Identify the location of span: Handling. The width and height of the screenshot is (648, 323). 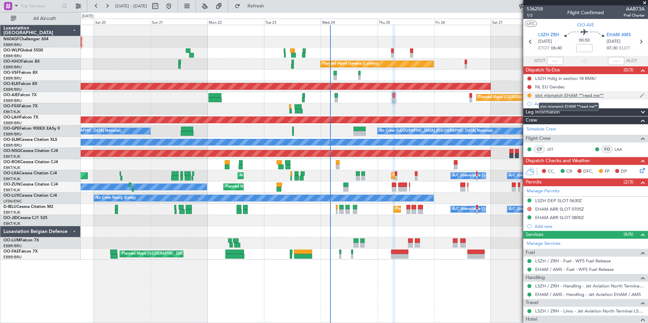
(535, 278).